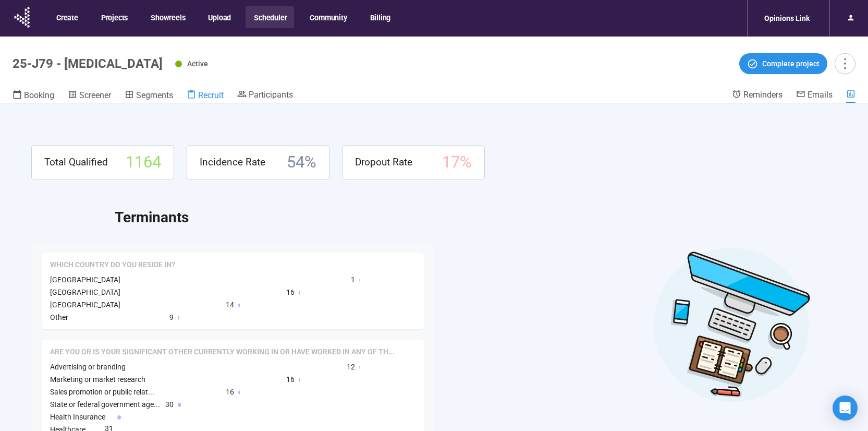 The height and width of the screenshot is (431, 868). Describe the element at coordinates (384, 162) in the screenshot. I see `span: Dropout Rate` at that location.